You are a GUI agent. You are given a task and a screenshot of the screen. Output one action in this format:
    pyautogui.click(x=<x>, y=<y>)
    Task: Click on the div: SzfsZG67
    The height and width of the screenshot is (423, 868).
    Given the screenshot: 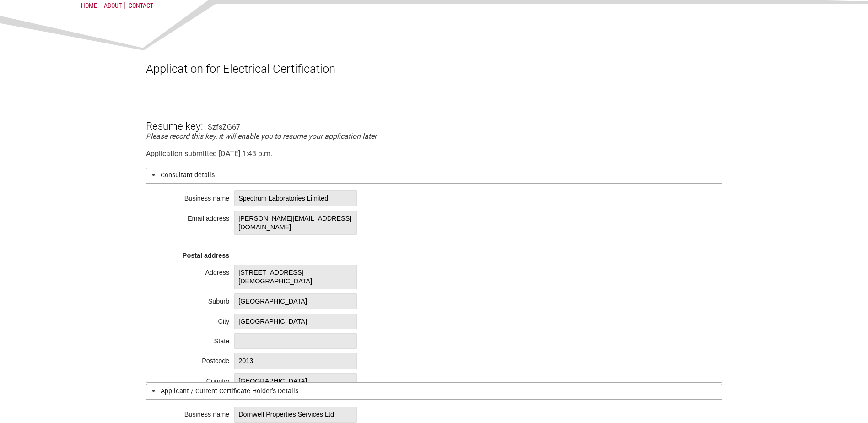 What is the action you would take?
    pyautogui.click(x=224, y=127)
    